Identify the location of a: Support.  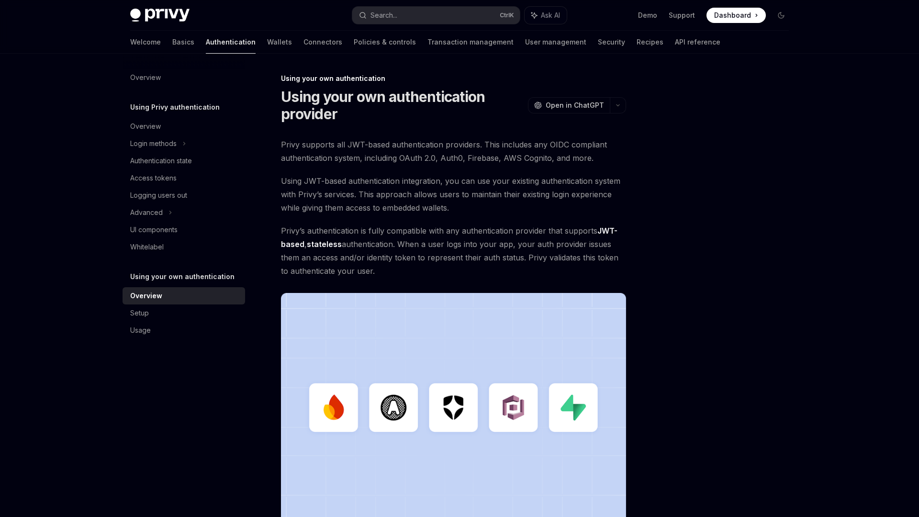
(681, 15).